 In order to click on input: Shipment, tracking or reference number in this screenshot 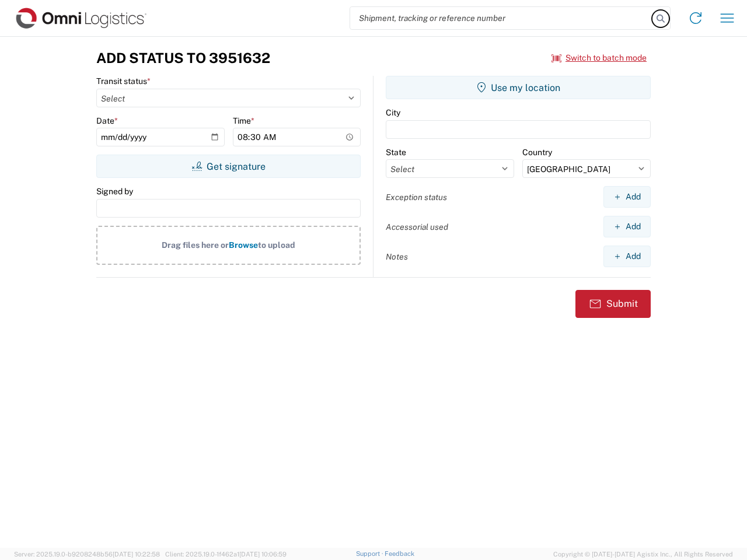, I will do `click(502, 18)`.